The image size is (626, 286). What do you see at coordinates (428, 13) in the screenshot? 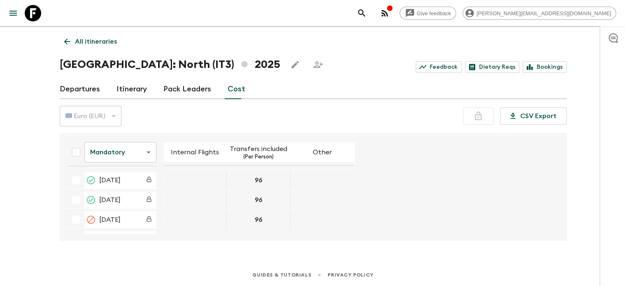
I see `a: Give feedback` at bounding box center [428, 13].